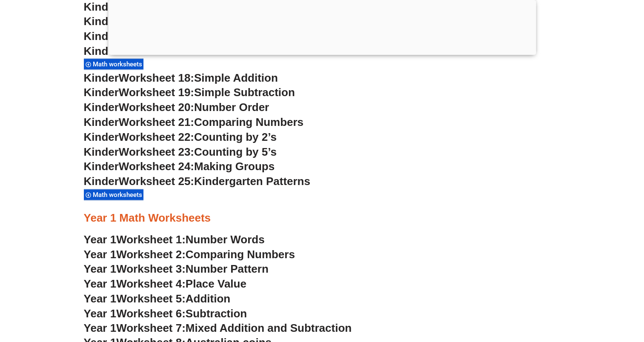  Describe the element at coordinates (216, 284) in the screenshot. I see `span: Place Value` at that location.